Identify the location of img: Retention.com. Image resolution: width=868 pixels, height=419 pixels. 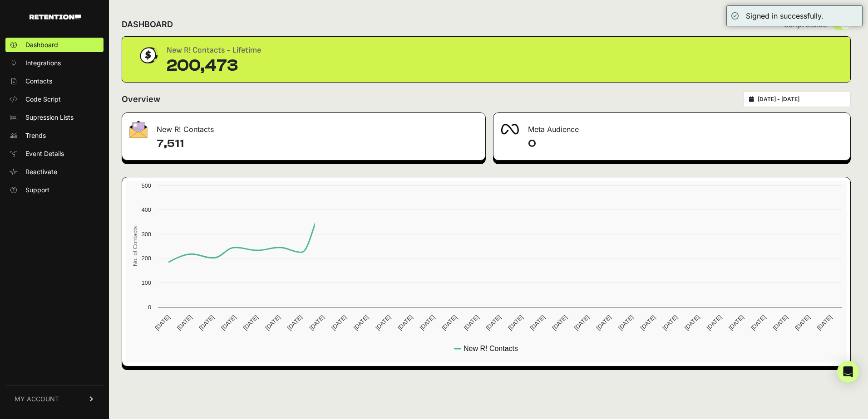
(55, 17).